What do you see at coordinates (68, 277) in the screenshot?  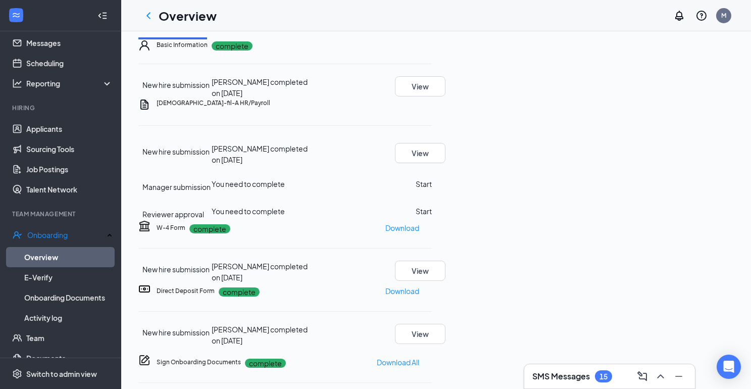 I see `a: E-Verify` at bounding box center [68, 277].